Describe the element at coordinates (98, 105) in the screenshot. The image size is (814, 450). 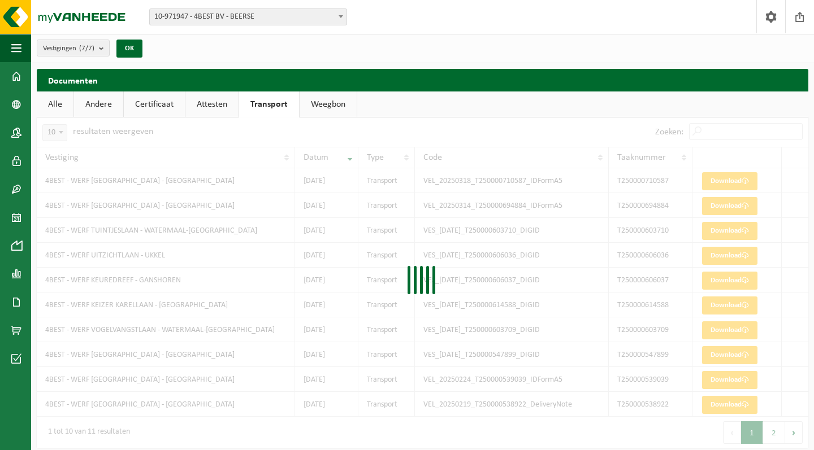
I see `a: Andere` at that location.